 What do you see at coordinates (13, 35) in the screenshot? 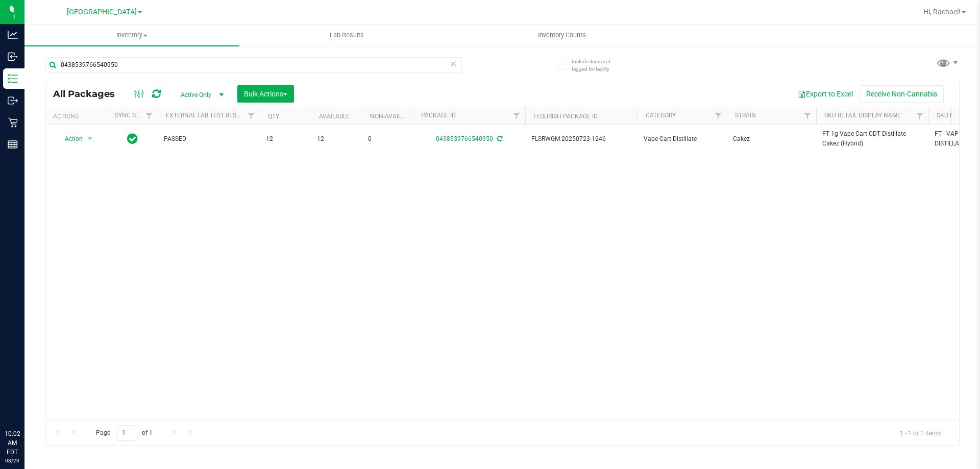
I see `inline-svg: Analytics` at bounding box center [13, 35].